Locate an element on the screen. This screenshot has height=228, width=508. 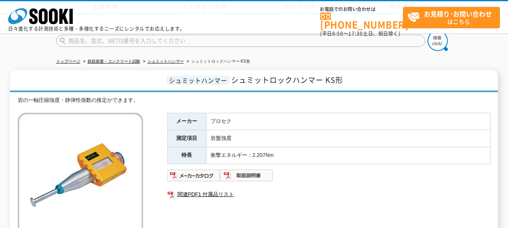
a: 取扱説明書 is located at coordinates (247, 177).